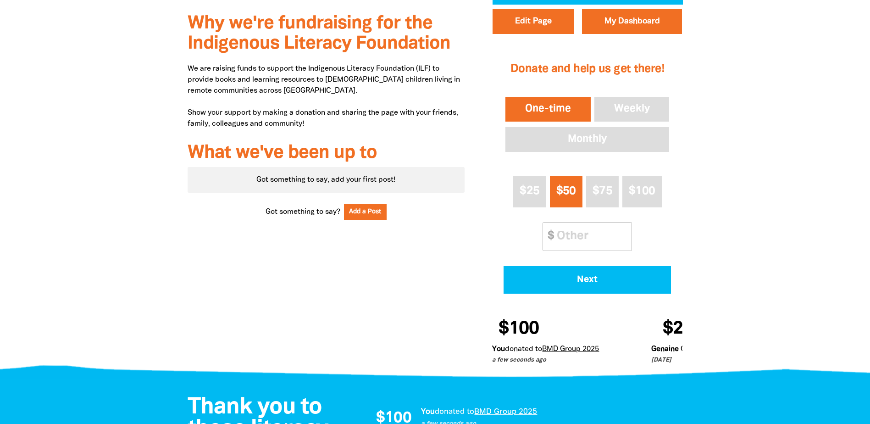 This screenshot has height=424, width=870. Describe the element at coordinates (602, 191) in the screenshot. I see `button: $75` at that location.